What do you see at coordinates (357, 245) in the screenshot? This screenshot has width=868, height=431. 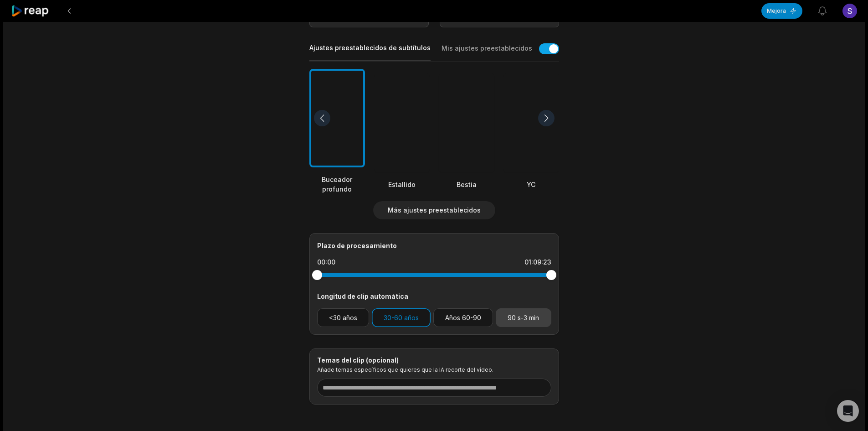 I see `font: Plazo de procesamiento` at bounding box center [357, 245].